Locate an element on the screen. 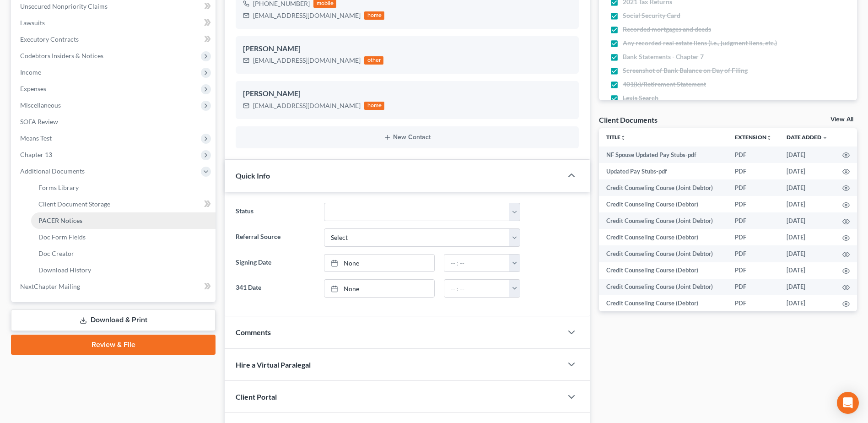  span: Means Test is located at coordinates (35, 137).